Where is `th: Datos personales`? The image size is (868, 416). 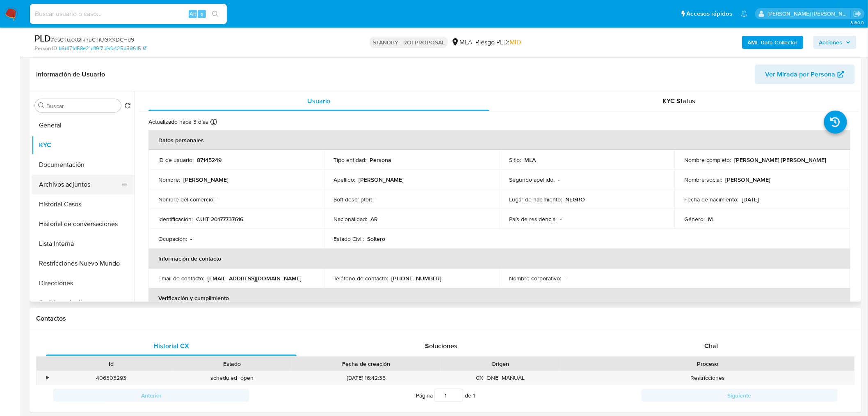 th: Datos personales is located at coordinates (500, 140).